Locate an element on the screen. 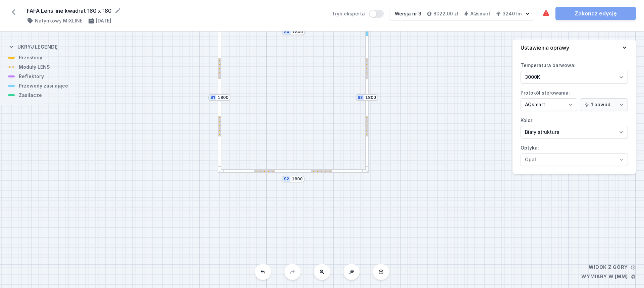  button: Ustawienia oprawy is located at coordinates (574, 48).